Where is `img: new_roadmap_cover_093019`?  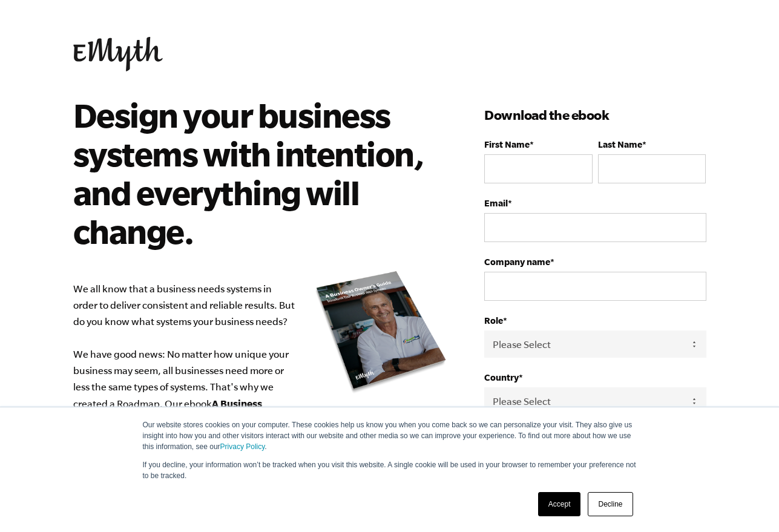
img: new_roadmap_cover_093019 is located at coordinates (381, 332).